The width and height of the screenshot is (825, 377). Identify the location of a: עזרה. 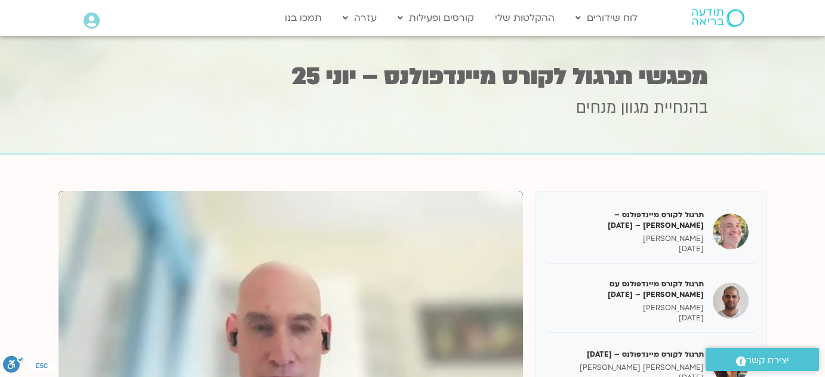
(359, 18).